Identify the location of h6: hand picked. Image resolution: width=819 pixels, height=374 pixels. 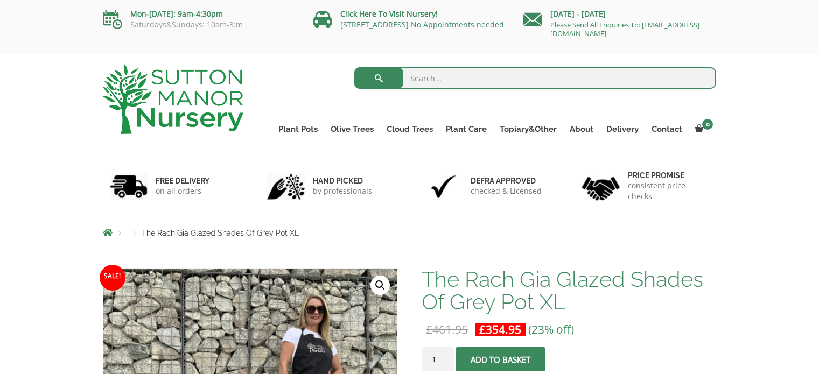
(343, 181).